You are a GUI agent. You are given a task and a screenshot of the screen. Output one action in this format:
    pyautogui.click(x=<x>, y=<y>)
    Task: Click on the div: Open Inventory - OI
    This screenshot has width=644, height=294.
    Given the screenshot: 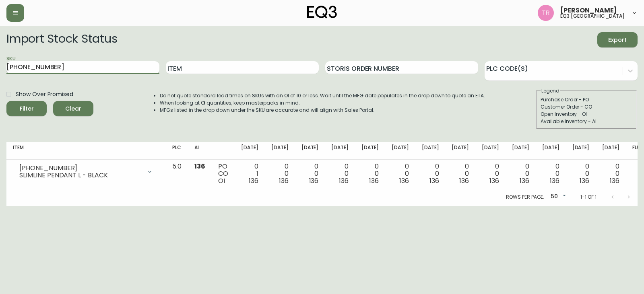 What is the action you would take?
    pyautogui.click(x=586, y=114)
    